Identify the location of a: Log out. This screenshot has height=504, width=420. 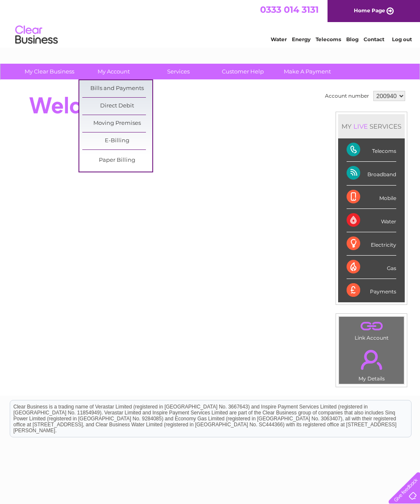
(402, 39).